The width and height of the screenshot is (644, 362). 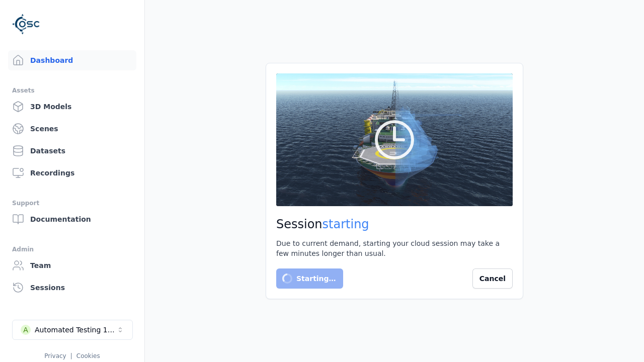 I want to click on a: Recordings, so click(x=72, y=173).